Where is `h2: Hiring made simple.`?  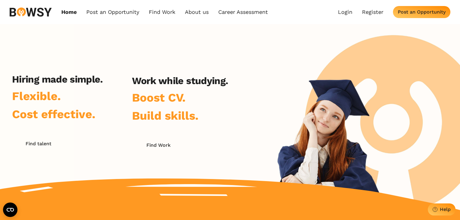 h2: Hiring made simple. is located at coordinates (57, 79).